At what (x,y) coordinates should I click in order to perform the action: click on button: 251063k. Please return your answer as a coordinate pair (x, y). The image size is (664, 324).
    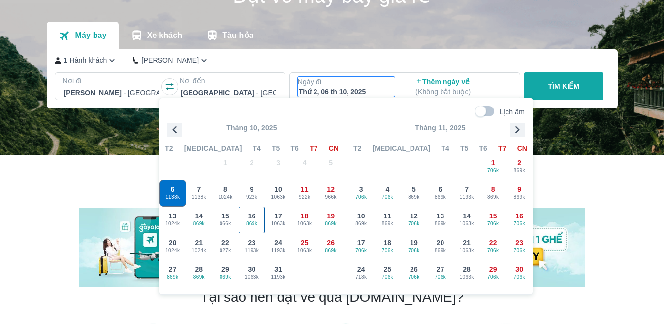
    Looking at the image, I should click on (305, 246).